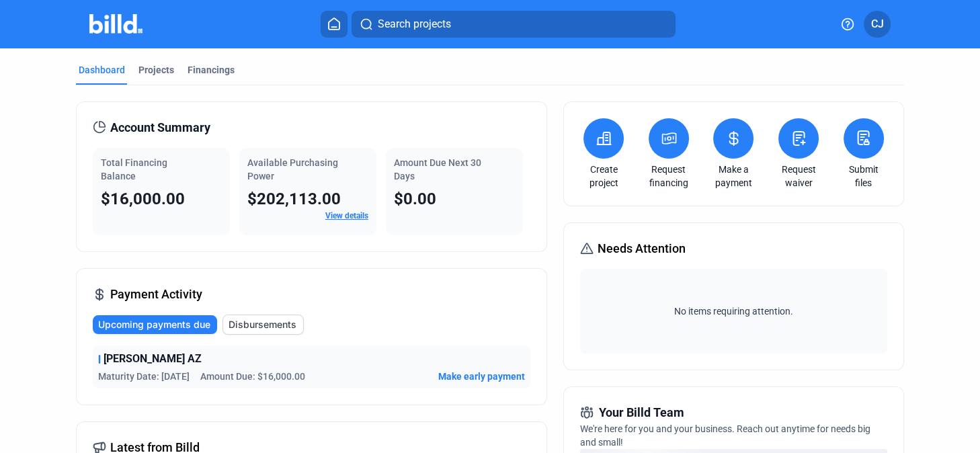  I want to click on span: Upcoming payments due, so click(154, 325).